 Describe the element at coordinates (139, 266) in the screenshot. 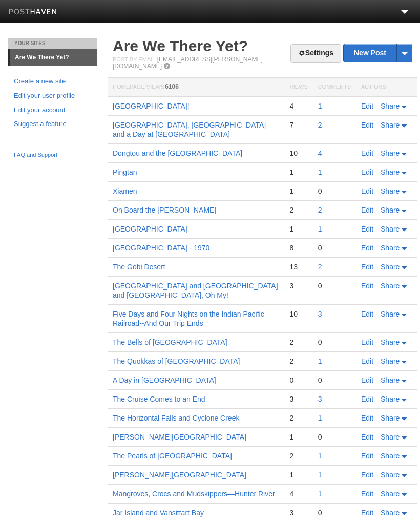

I see `a: The Gobi Desert` at that location.